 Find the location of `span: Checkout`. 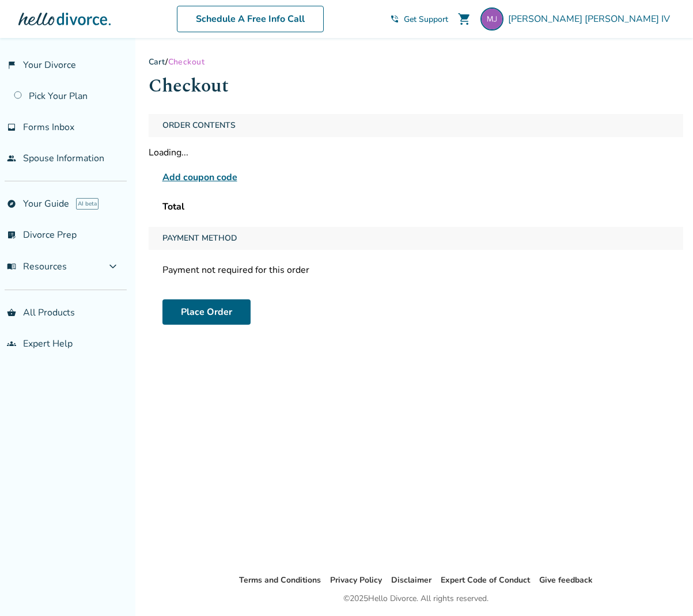

span: Checkout is located at coordinates (186, 62).